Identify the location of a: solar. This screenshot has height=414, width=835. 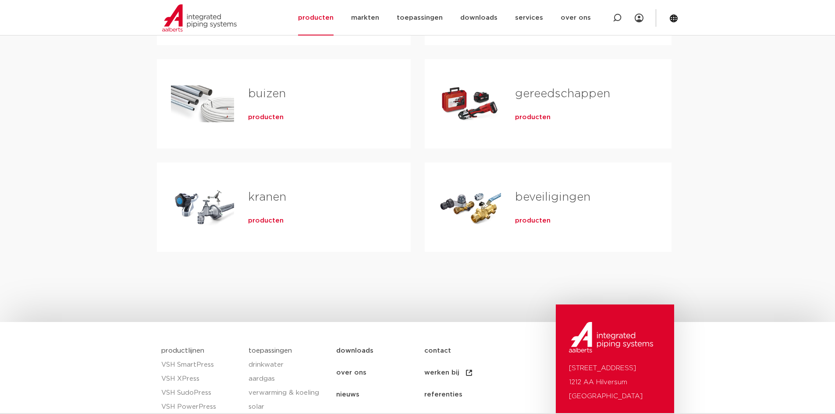
(288, 407).